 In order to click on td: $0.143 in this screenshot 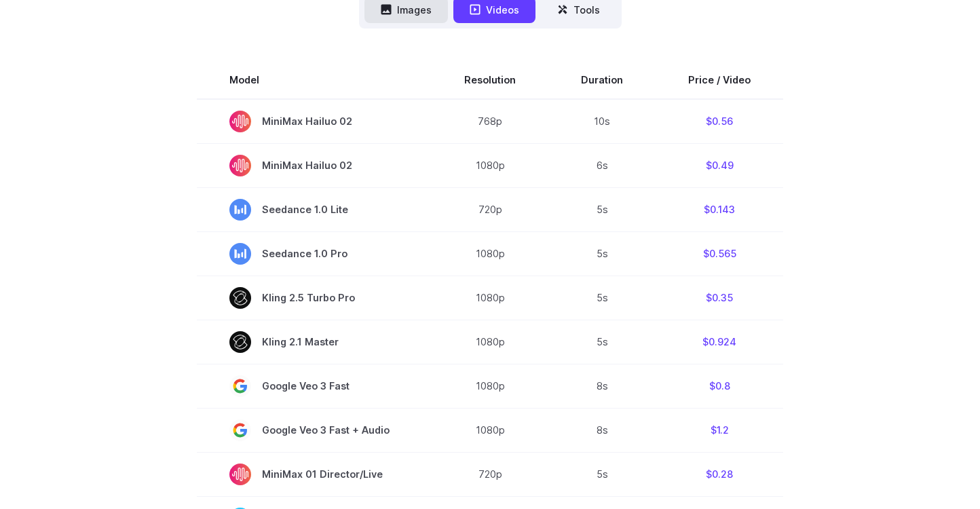, I will do `click(719, 209)`.